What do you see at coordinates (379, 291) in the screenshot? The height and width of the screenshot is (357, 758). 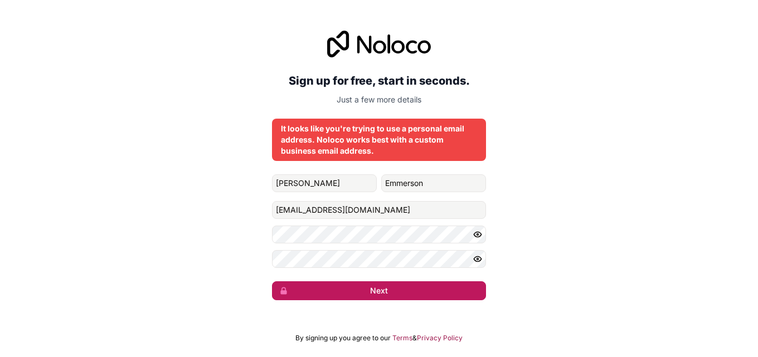 I see `button: Next` at bounding box center [379, 291].